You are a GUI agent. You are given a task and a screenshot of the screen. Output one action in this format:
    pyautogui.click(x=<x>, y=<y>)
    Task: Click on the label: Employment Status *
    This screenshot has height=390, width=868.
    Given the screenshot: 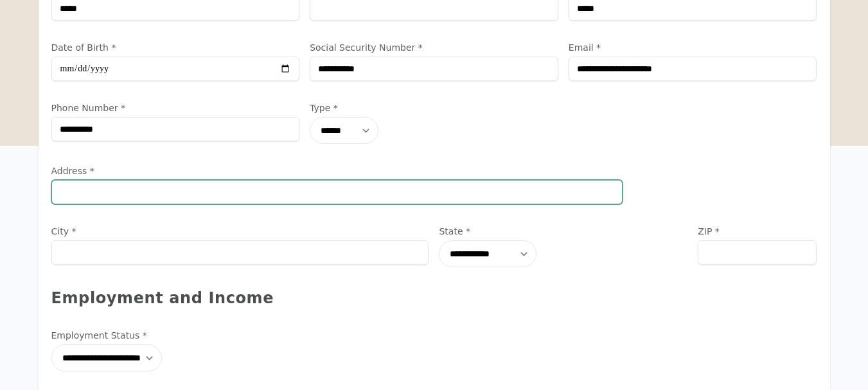 What is the action you would take?
    pyautogui.click(x=195, y=335)
    